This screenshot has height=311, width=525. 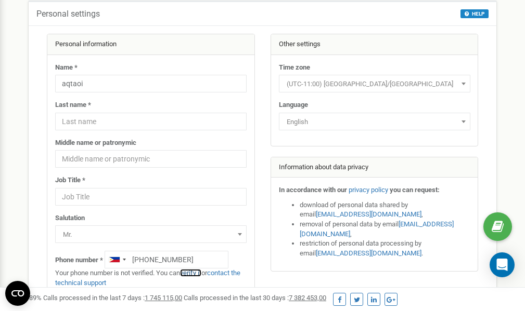 What do you see at coordinates (307, 298) in the screenshot?
I see `u: 7 382 453,00` at bounding box center [307, 298].